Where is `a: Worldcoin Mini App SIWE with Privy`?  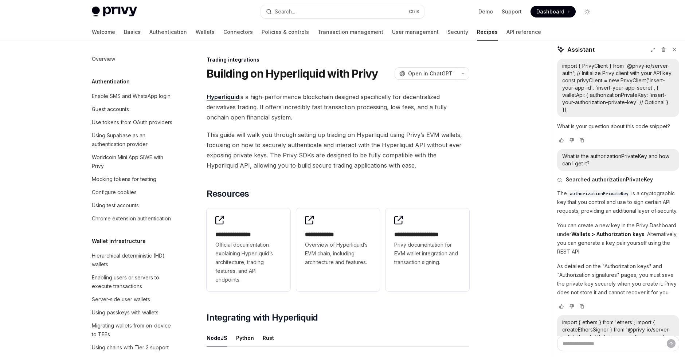 a: Worldcoin Mini App SIWE with Privy is located at coordinates (133, 162).